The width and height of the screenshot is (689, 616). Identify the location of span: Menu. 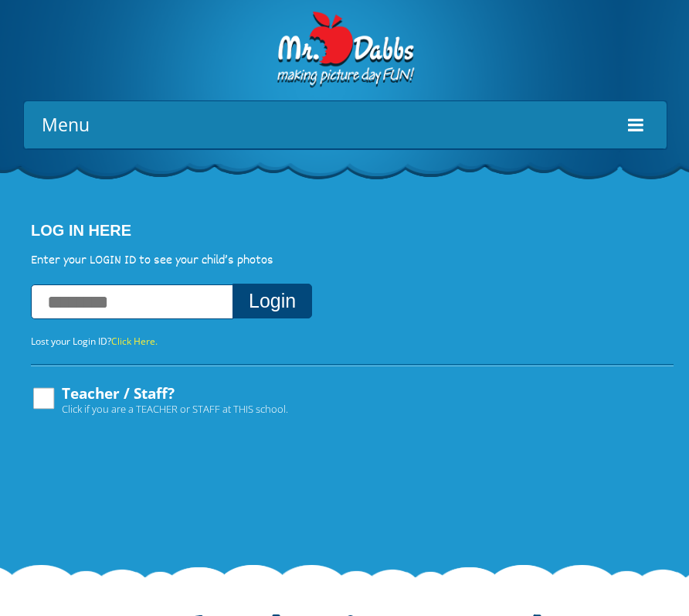
(66, 125).